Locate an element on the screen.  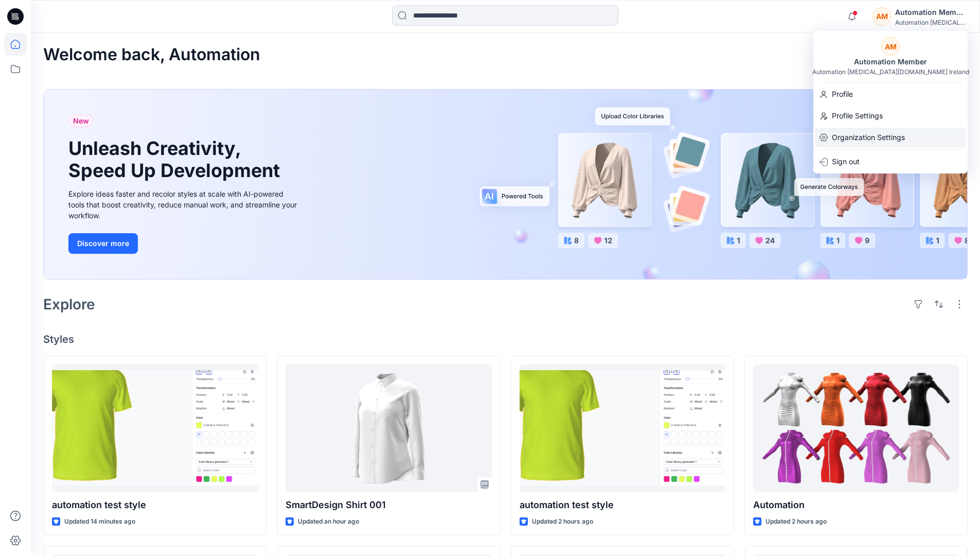
p: Sign out is located at coordinates (846, 161).